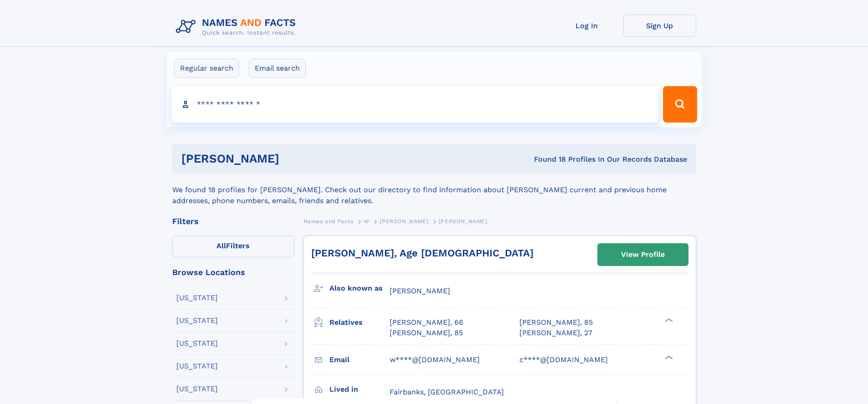 The width and height of the screenshot is (868, 404). I want to click on a: Sign Up, so click(660, 26).